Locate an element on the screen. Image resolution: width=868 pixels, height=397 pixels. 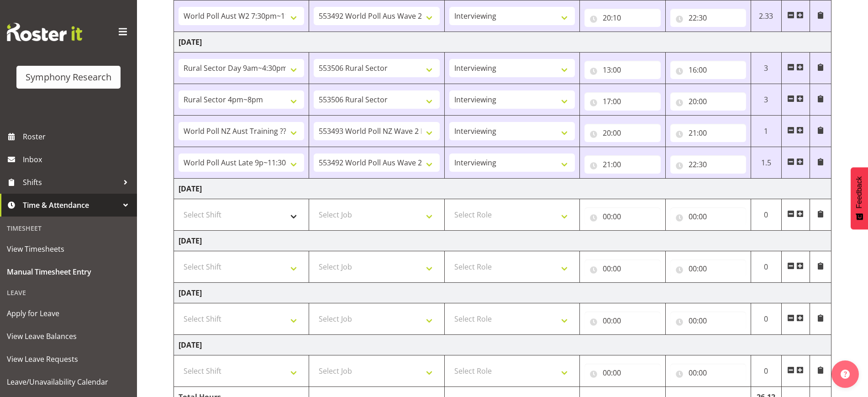
a: Leave/Unavailability Calendar is located at coordinates (68, 381).